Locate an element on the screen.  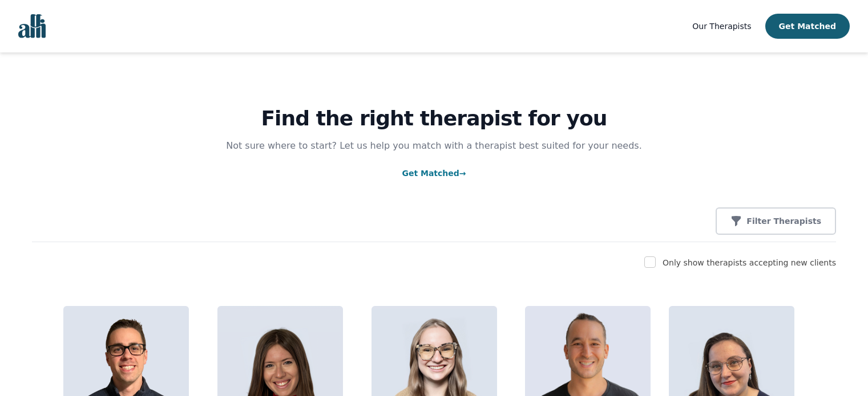
h1: Find the right therapist for you is located at coordinates (434, 119).